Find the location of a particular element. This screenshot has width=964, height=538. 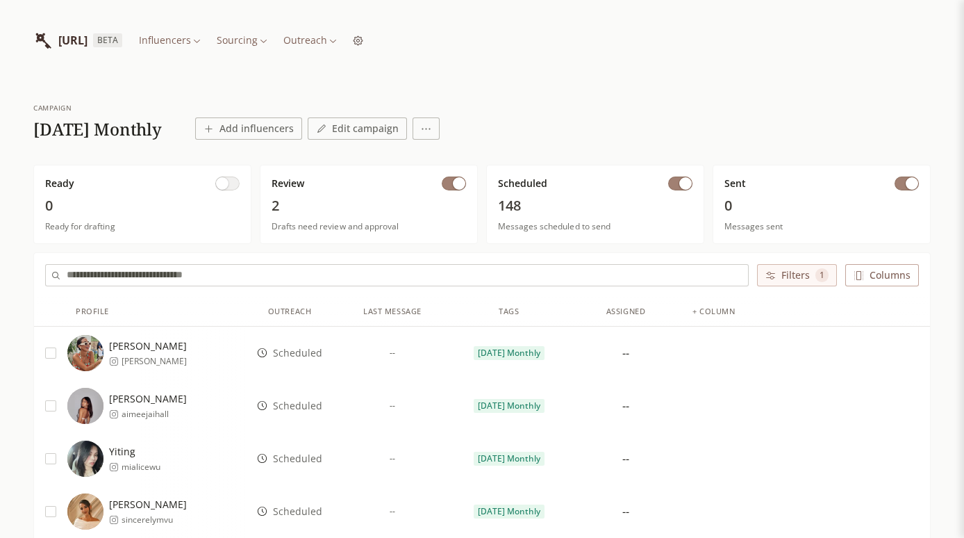

span: BETA is located at coordinates (108, 40).